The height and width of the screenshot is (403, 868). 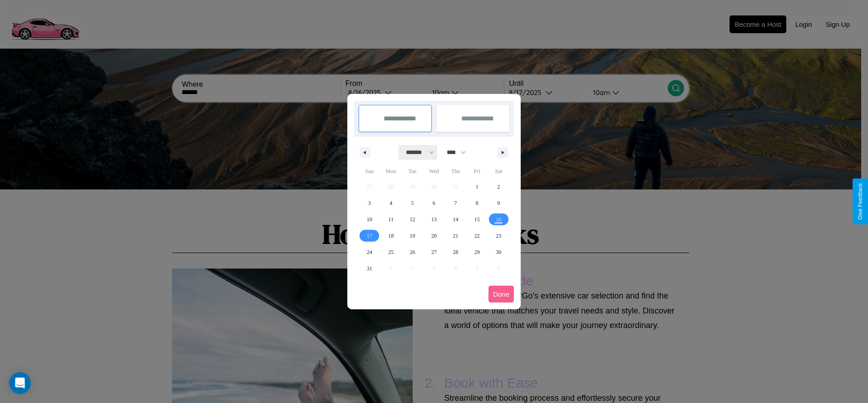 What do you see at coordinates (434, 171) in the screenshot?
I see `span: Wed` at bounding box center [434, 171].